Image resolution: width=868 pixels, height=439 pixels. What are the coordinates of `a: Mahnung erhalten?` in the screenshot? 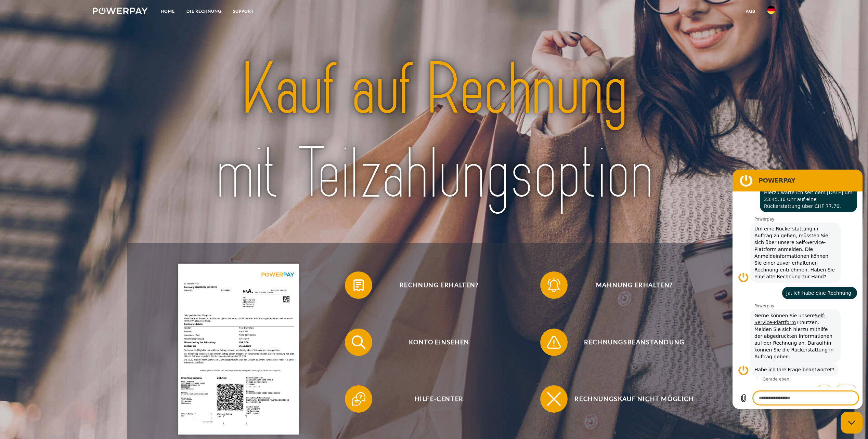 It's located at (629, 285).